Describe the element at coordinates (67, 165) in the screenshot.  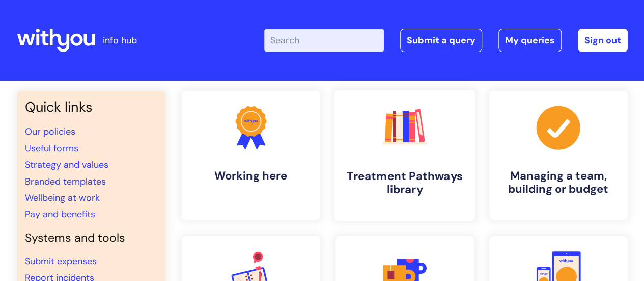
I see `a: Strategy and values` at that location.